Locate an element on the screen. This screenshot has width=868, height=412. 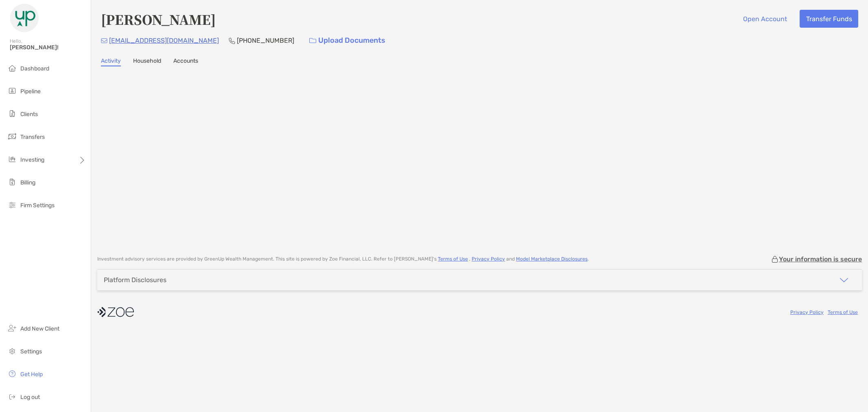
button: Open Account is located at coordinates (765, 19).